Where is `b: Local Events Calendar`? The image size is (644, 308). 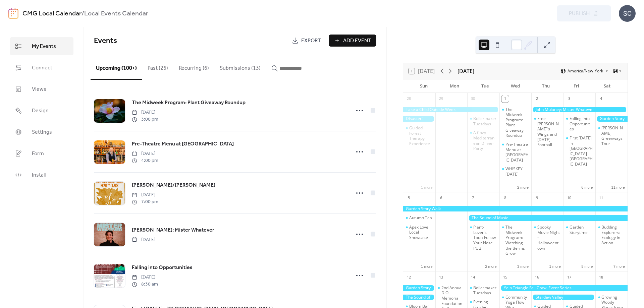
b: Local Events Calendar is located at coordinates (116, 14).